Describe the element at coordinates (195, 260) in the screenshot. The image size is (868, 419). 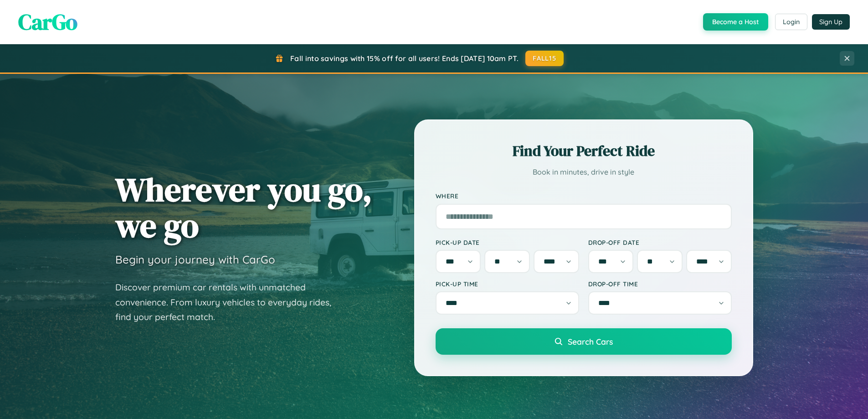
I see `h3: Begin your journey with CarGo` at that location.